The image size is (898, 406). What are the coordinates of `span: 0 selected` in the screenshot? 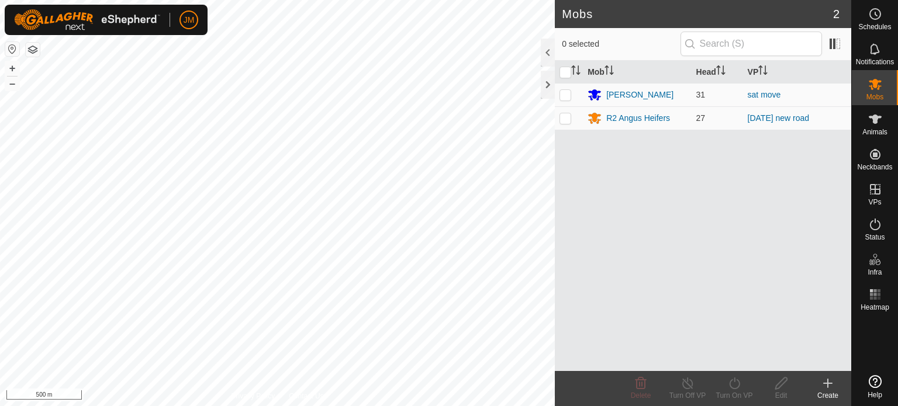 It's located at (621, 44).